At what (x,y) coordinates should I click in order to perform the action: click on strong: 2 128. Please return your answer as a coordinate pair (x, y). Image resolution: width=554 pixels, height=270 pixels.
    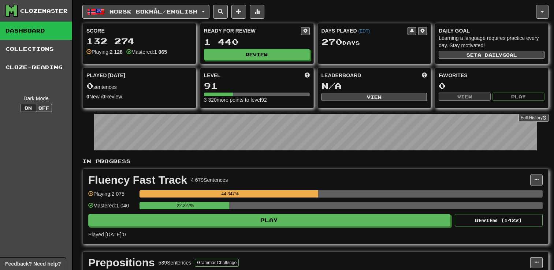
    Looking at the image, I should click on (116, 52).